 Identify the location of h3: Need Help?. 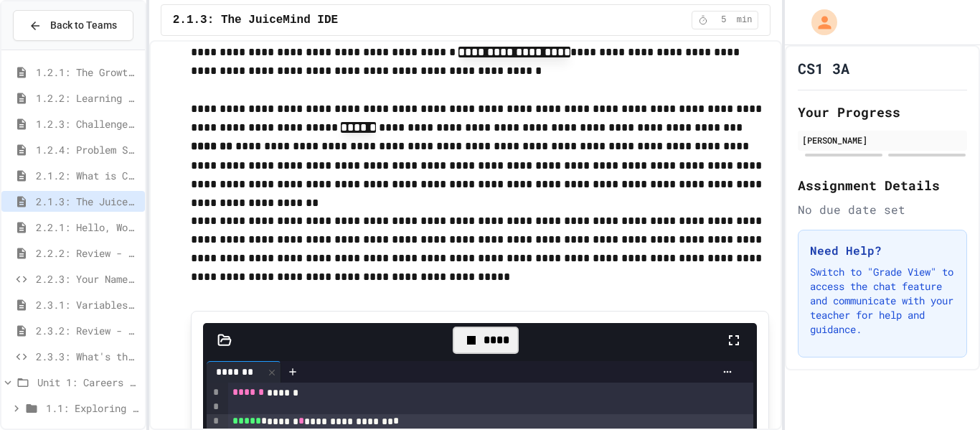
(882, 251).